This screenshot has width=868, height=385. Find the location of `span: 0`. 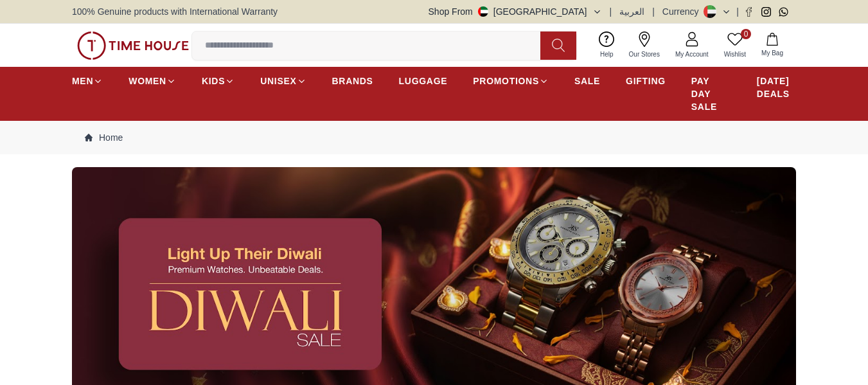

span: 0 is located at coordinates (746, 34).